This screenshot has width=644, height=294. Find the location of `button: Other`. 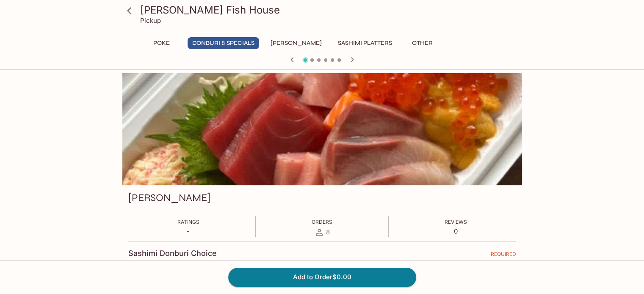

button: Other is located at coordinates (423, 43).